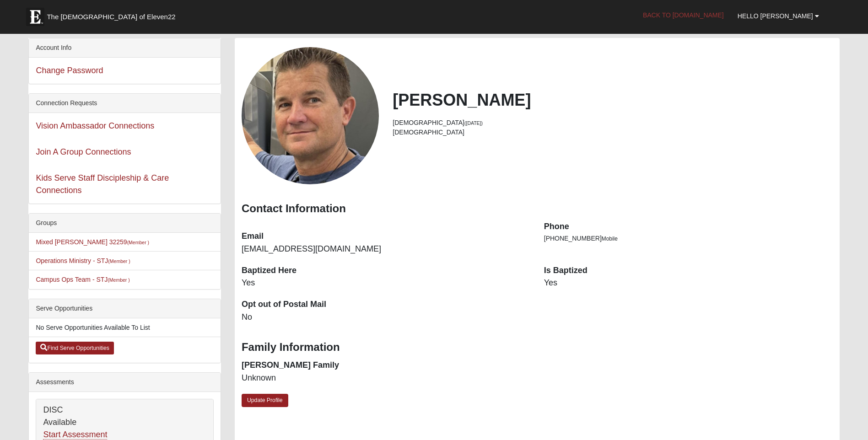 The height and width of the screenshot is (440, 868). I want to click on h3: Contact Information, so click(537, 209).